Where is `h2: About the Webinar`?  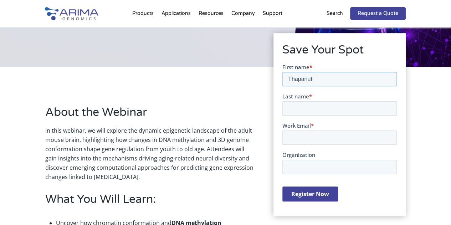 h2: About the Webinar is located at coordinates (149, 115).